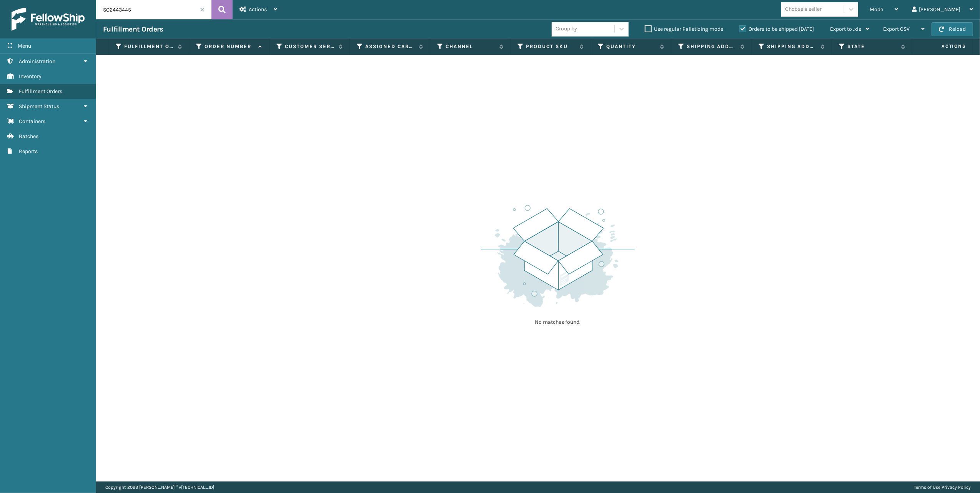 The width and height of the screenshot is (980, 493). I want to click on span: Fulfillment Orders, so click(41, 91).